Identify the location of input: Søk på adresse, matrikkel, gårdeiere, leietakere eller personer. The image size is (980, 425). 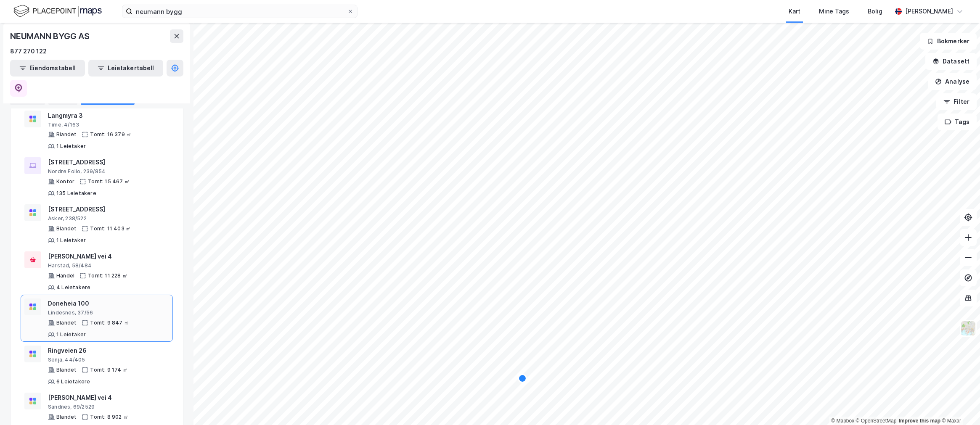
(240, 12).